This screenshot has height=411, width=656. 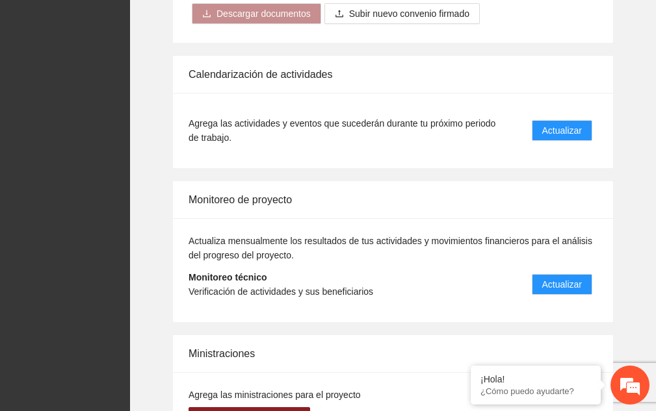 I want to click on div: Calendarización de actividades, so click(x=393, y=74).